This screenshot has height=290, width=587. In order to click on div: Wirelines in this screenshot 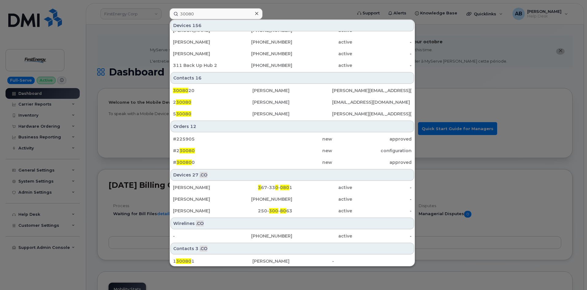, I will do `click(292, 223)`.